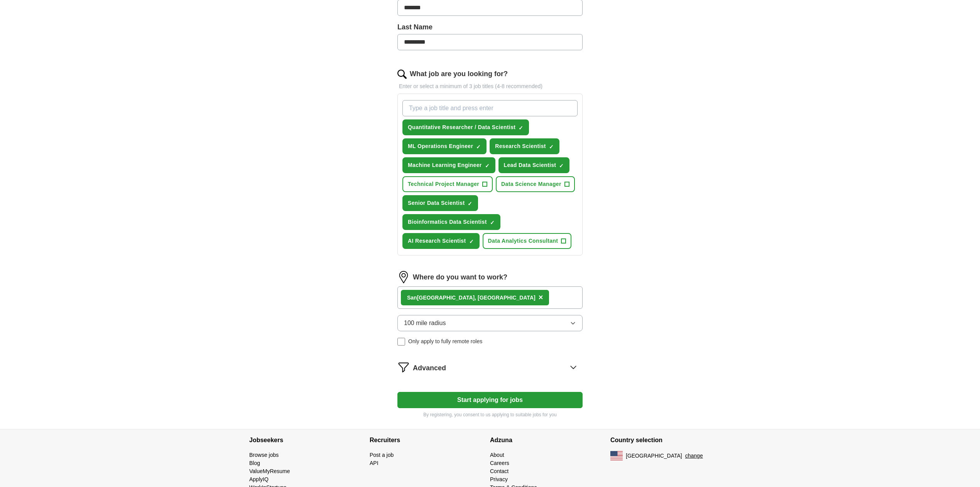  What do you see at coordinates (445, 341) in the screenshot?
I see `span: Only apply to fully remote roles` at bounding box center [445, 341].